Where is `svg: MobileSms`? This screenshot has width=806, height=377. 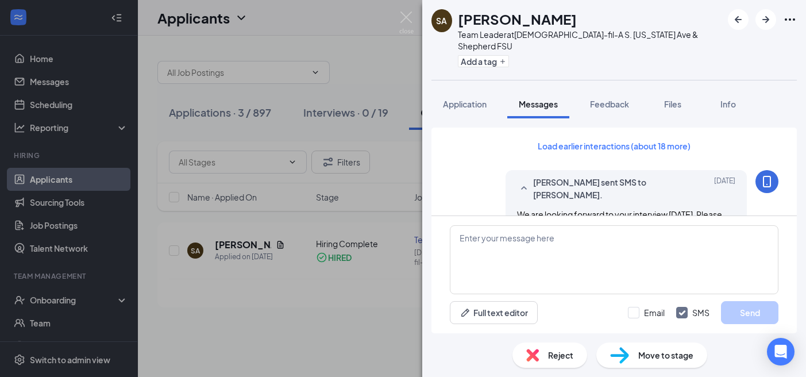 svg: MobileSms is located at coordinates (766, 181).